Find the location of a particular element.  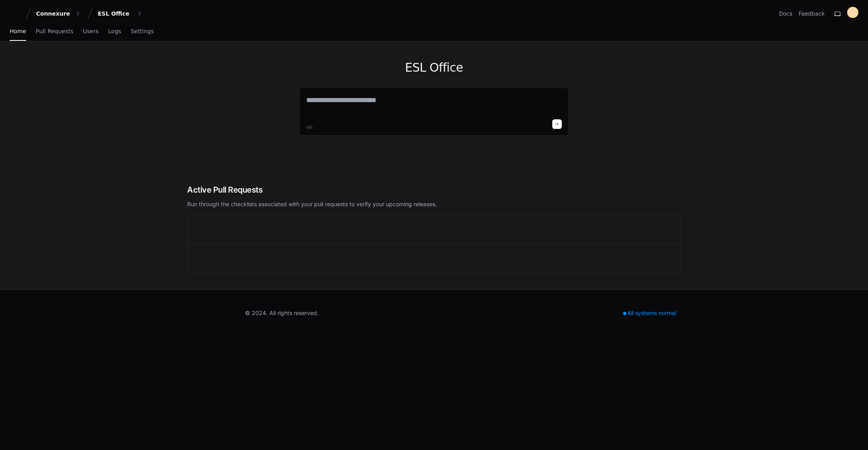

a: Docs is located at coordinates (785, 14).